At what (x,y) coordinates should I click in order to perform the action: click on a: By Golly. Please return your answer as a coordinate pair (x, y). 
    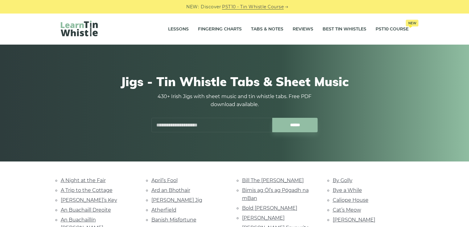
    Looking at the image, I should click on (342, 181).